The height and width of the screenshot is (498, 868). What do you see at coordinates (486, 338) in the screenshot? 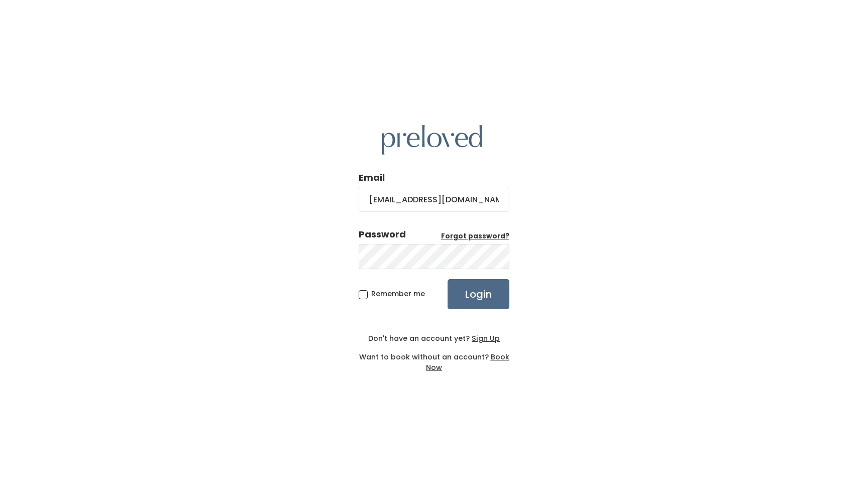
I see `u: Sign Up` at bounding box center [486, 338].